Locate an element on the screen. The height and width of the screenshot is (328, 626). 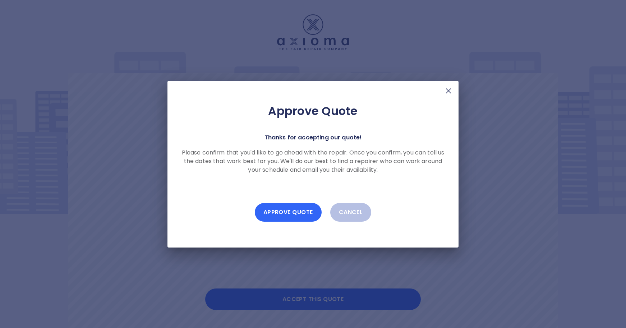
h2: Approve Quote is located at coordinates (313, 111).